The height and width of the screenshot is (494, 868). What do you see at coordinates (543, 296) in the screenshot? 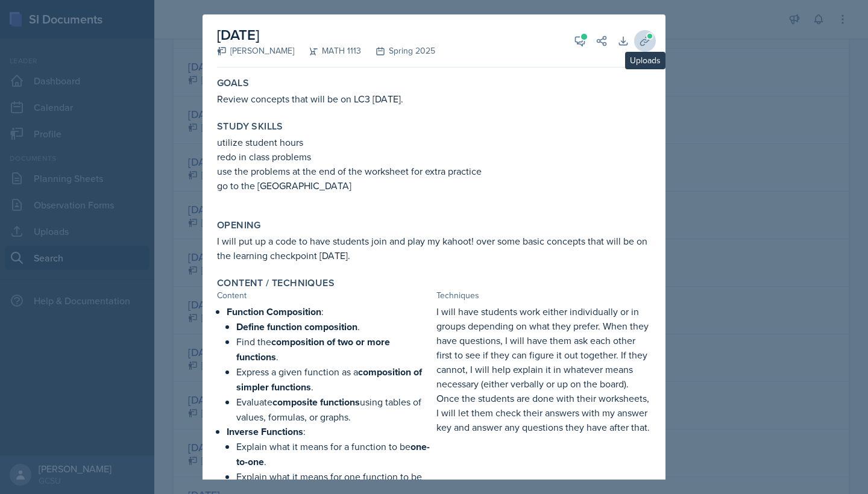
I see `div: Techniques` at bounding box center [543, 296].